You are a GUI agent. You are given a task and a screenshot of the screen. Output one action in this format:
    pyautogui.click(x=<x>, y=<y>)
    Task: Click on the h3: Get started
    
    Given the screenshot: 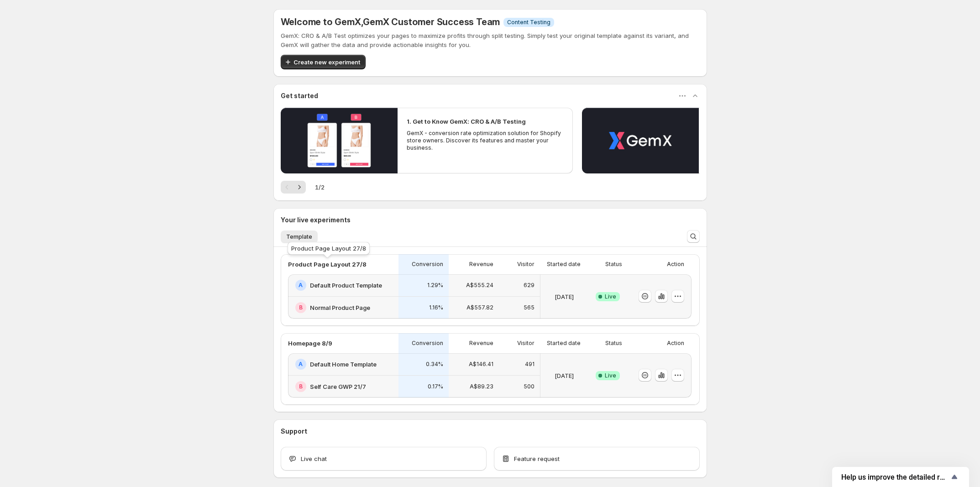 What is the action you would take?
    pyautogui.click(x=300, y=96)
    